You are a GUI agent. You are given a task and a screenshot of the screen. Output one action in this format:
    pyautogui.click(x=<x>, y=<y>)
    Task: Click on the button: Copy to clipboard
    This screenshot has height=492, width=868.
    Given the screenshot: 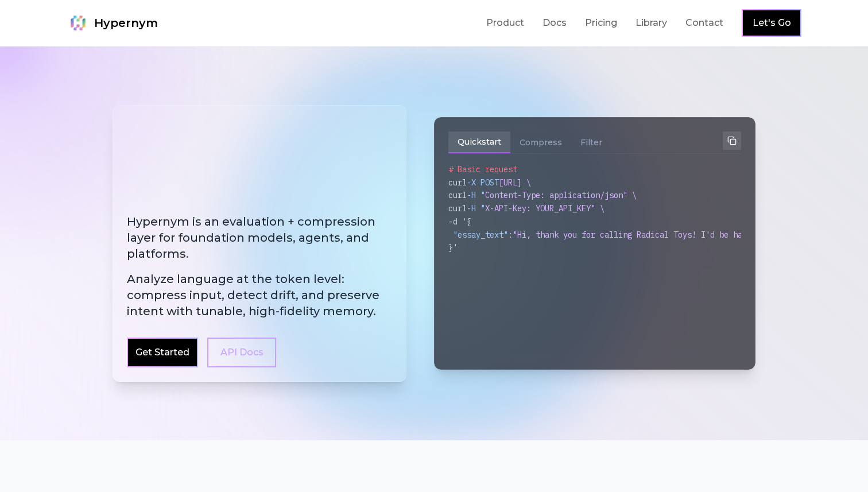 What is the action you would take?
    pyautogui.click(x=732, y=140)
    